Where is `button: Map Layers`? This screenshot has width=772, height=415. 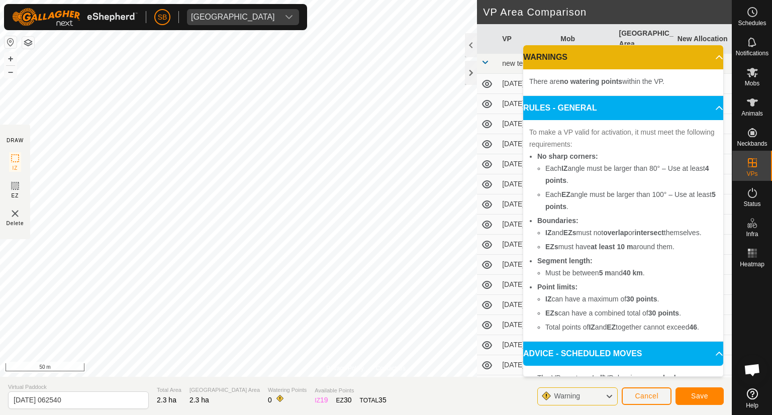
button: Map Layers is located at coordinates (28, 43).